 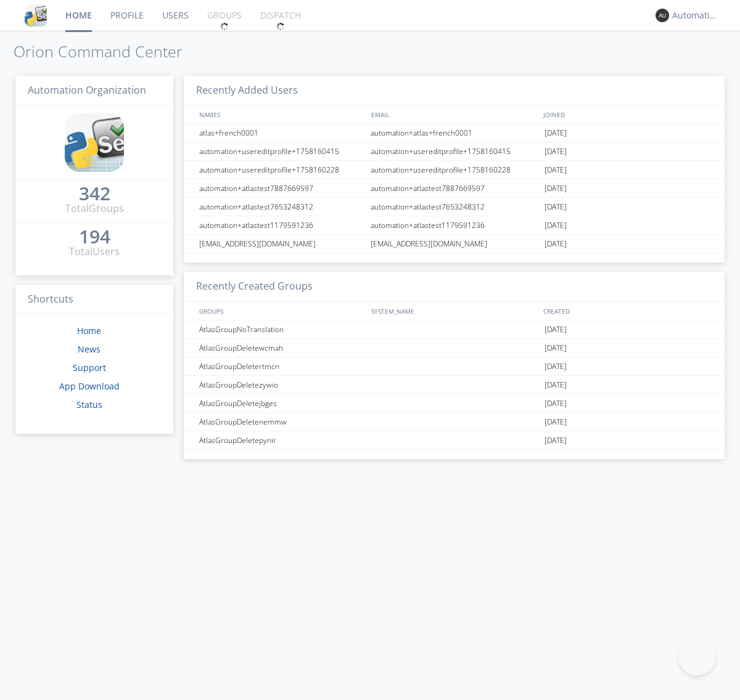 What do you see at coordinates (94, 208) in the screenshot?
I see `div: Total Groups` at bounding box center [94, 208].